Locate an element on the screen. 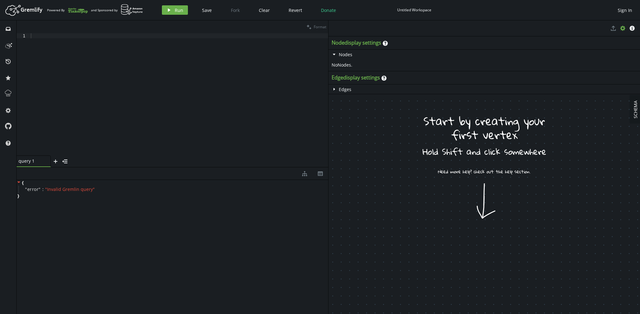 Image resolution: width=640 pixels, height=314 pixels. h3: Edge display settings is located at coordinates (356, 78).